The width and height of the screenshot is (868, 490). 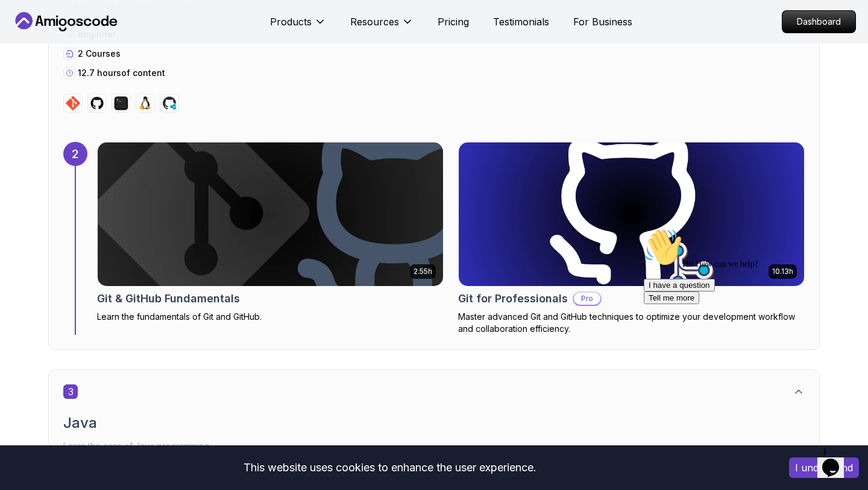 What do you see at coordinates (73, 103) in the screenshot?
I see `img: git logo` at bounding box center [73, 103].